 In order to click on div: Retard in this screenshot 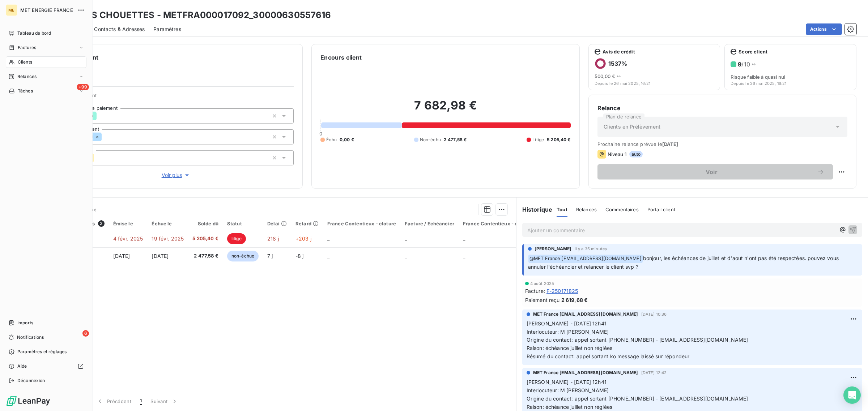, I will do `click(307, 224)`.